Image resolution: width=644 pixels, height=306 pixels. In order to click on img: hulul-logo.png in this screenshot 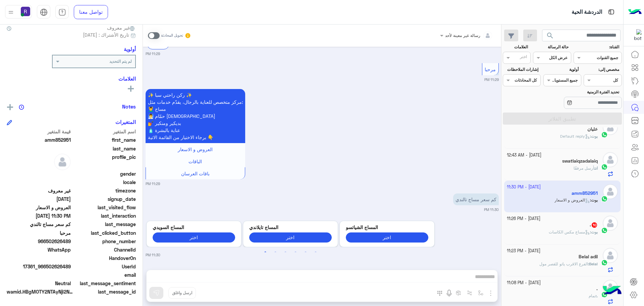, I will do `click(612, 291)`.